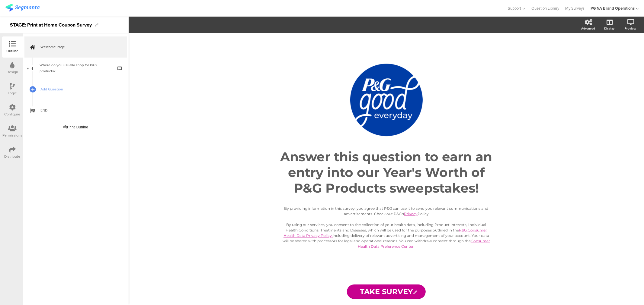 The height and width of the screenshot is (305, 644). Describe the element at coordinates (79, 47) in the screenshot. I see `span: Welcome Page` at that location.